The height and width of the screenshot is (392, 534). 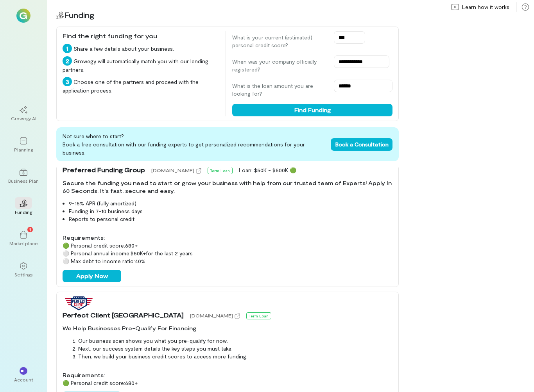 What do you see at coordinates (30, 229) in the screenshot?
I see `span: 1` at bounding box center [30, 229].